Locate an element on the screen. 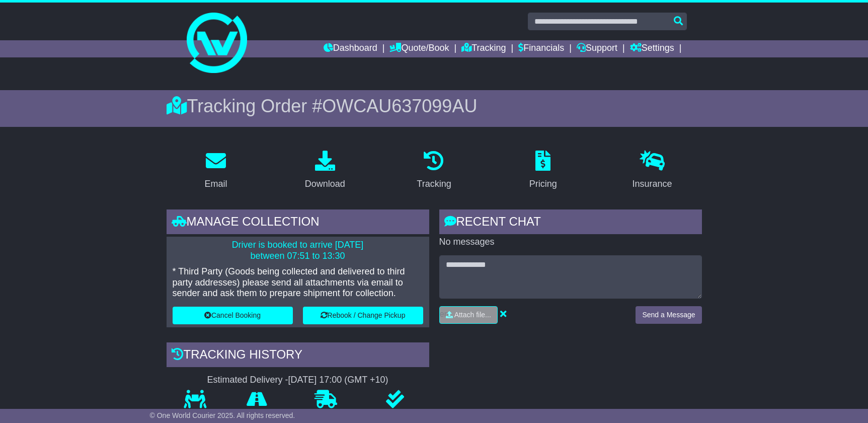 This screenshot has height=423, width=868. span: OWCAU637099AU is located at coordinates (400, 106).